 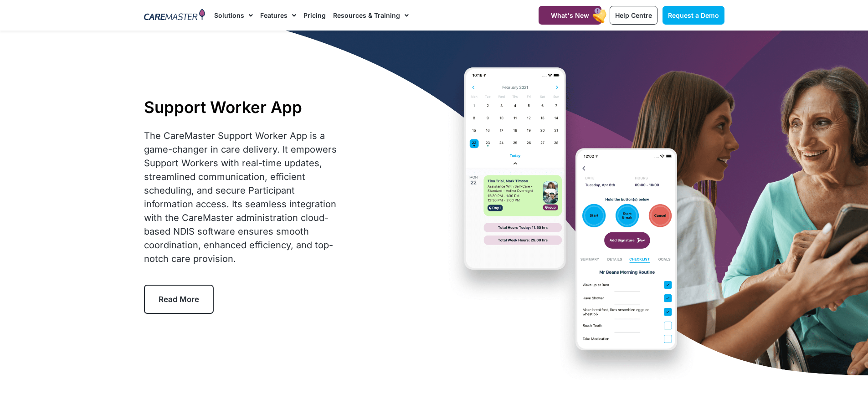 What do you see at coordinates (178, 299) in the screenshot?
I see `a: Read More` at bounding box center [178, 299].